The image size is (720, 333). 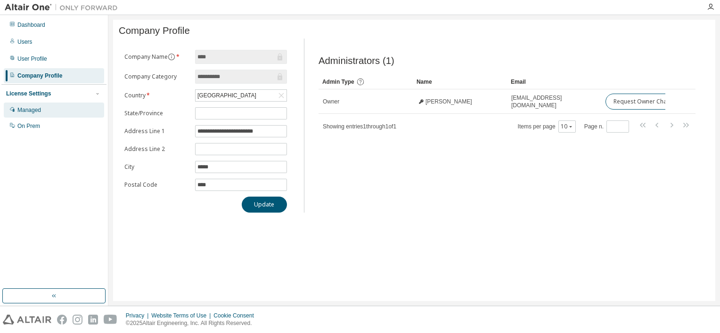 What do you see at coordinates (138, 316) in the screenshot?
I see `div: Privacy` at bounding box center [138, 316].